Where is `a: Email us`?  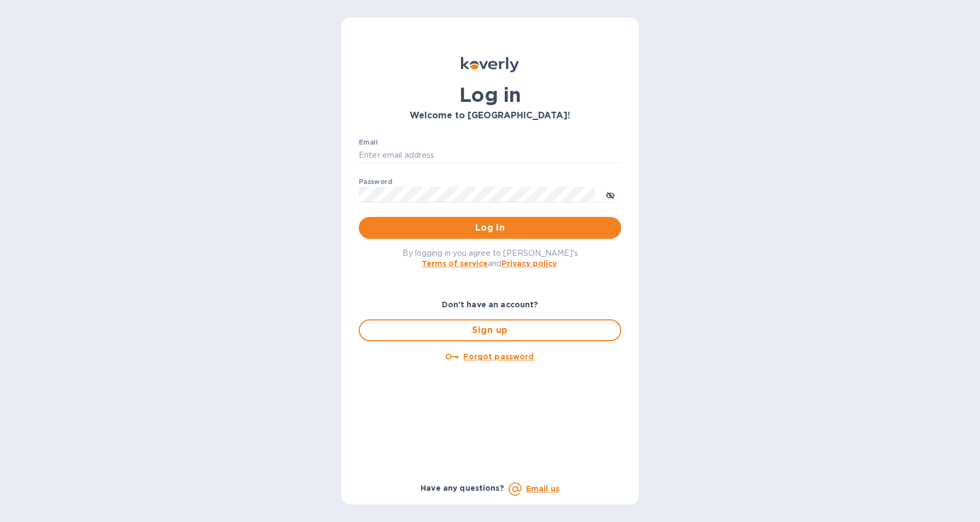
a: Email us is located at coordinates (543, 488).